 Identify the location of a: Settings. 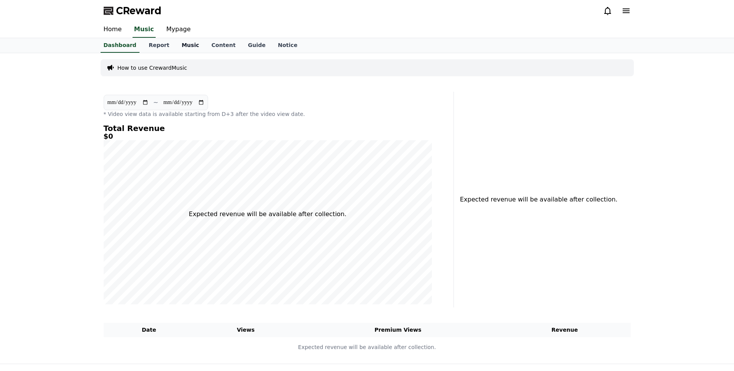
(124, 254).